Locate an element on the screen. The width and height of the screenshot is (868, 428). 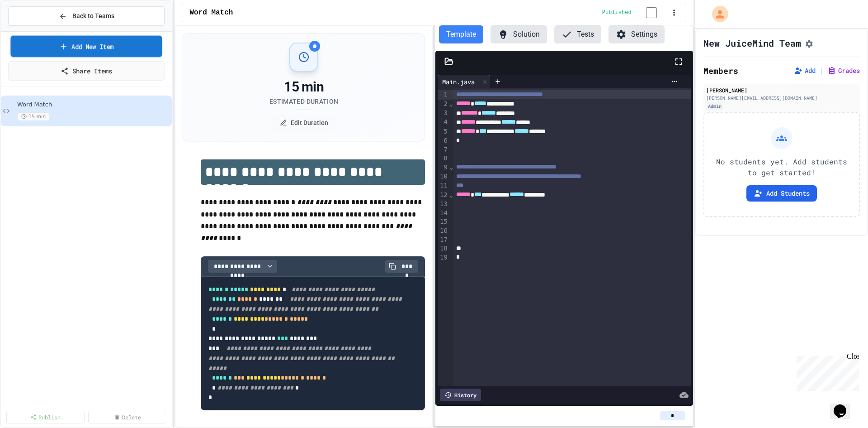
div: My Account is located at coordinates (717, 14).